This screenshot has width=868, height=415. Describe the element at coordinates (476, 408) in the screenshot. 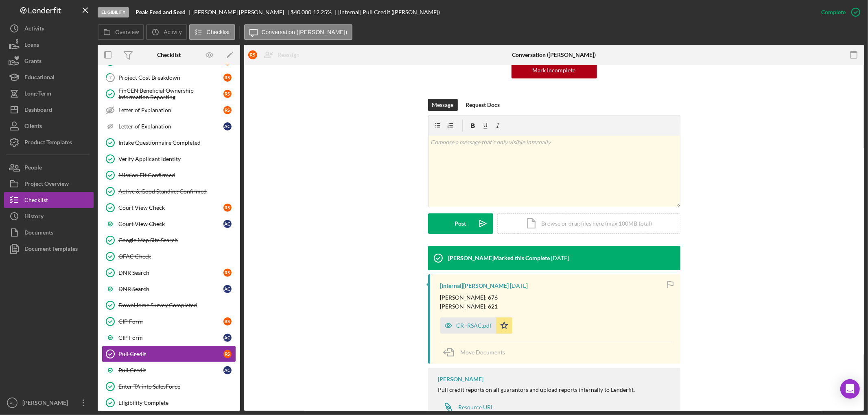

I see `div: Resource URL` at that location.